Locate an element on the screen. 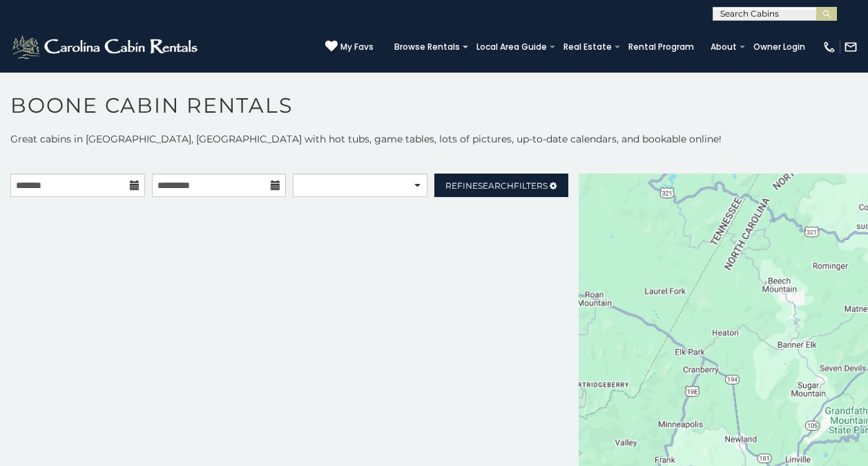 This screenshot has width=868, height=466. a: Real Estate is located at coordinates (588, 47).